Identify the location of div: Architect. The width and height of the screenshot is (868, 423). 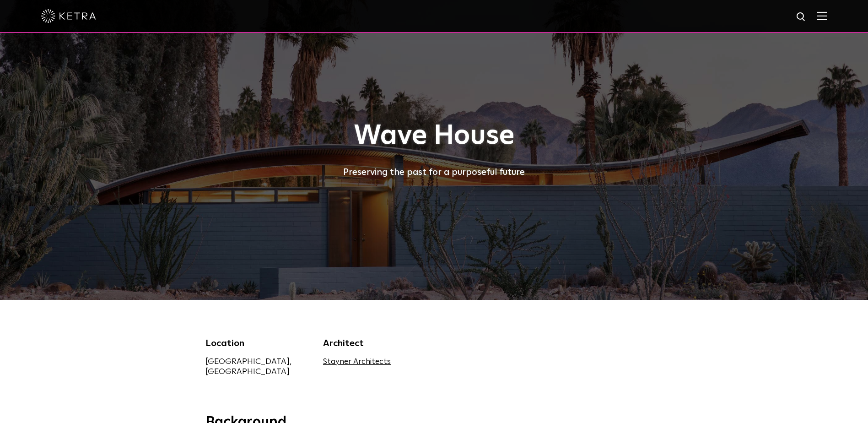
(375, 343).